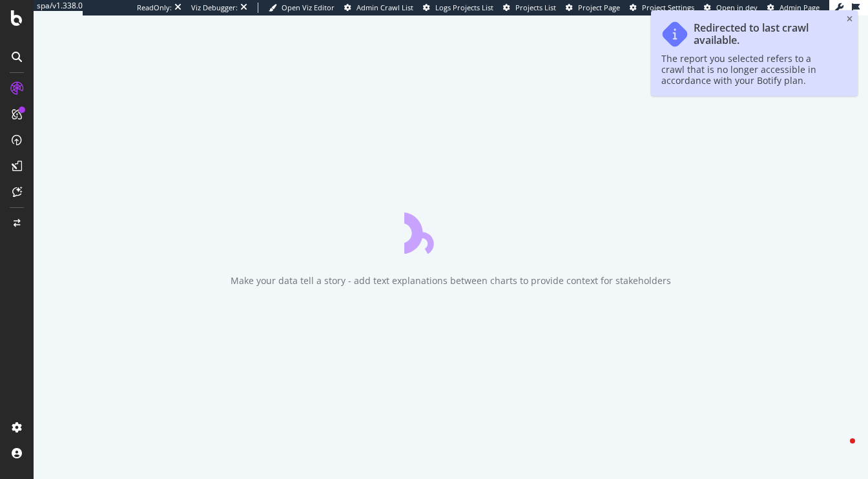 This screenshot has height=479, width=868. What do you see at coordinates (529, 8) in the screenshot?
I see `a: Projects List` at bounding box center [529, 8].